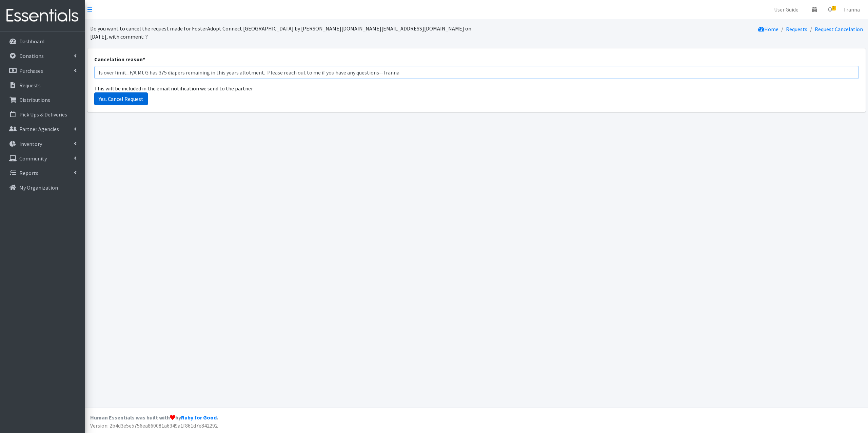 This screenshot has width=868, height=433. What do you see at coordinates (120, 59) in the screenshot?
I see `label: Cancelation reason` at bounding box center [120, 59].